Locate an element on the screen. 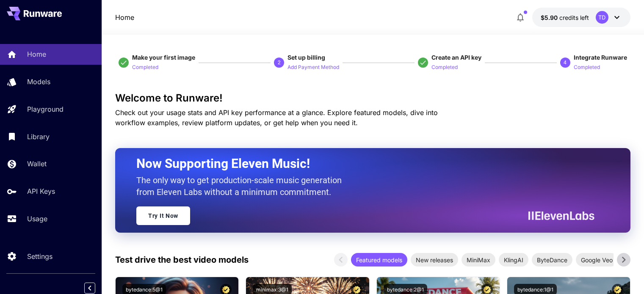 This screenshot has height=294, width=644. div: TD is located at coordinates (603, 18).